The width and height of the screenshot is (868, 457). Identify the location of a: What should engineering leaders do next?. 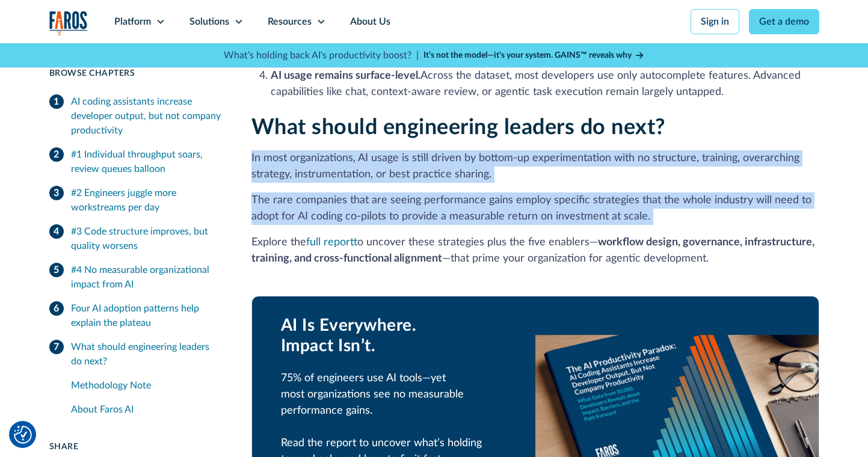
(136, 354).